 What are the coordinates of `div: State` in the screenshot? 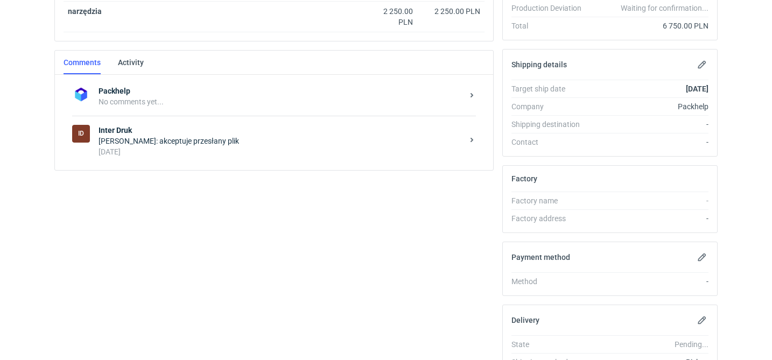 It's located at (551, 345).